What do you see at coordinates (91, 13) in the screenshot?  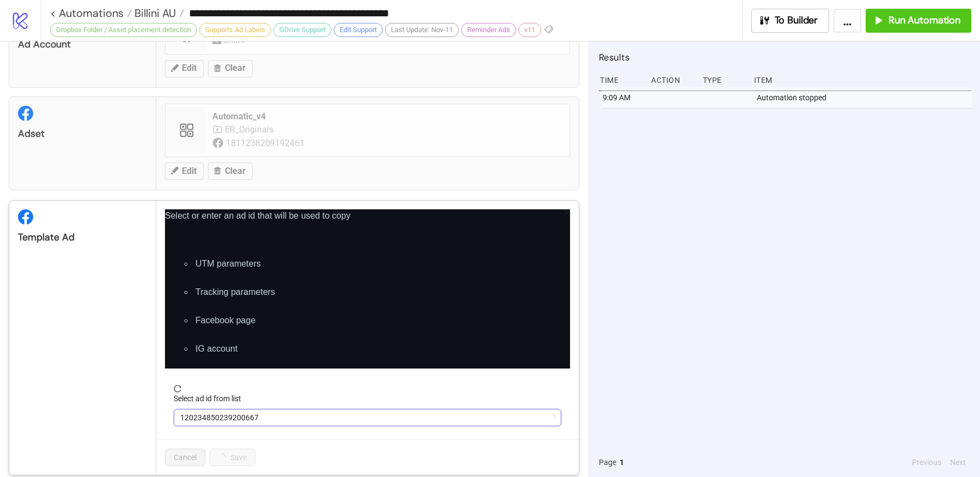 I see `a: < Automations` at bounding box center [91, 13].